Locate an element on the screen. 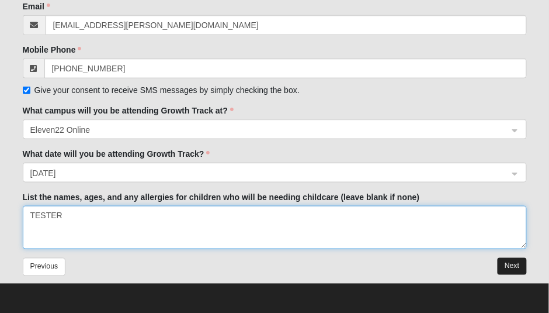 The image size is (549, 313). span: Give your consent to receive SMS messages by simply checking the box. is located at coordinates (167, 90).